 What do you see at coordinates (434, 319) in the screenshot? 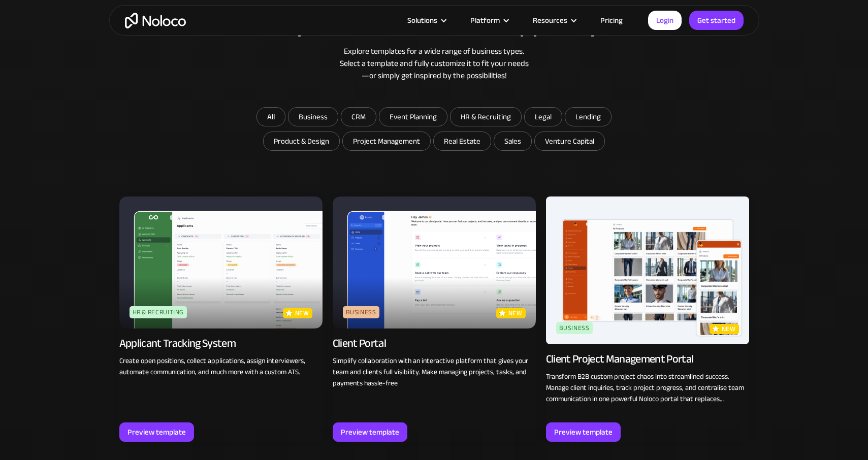
I see `a: BusinessnewClient PortalSimplify collaboration with an interactive platform that gives your team ...` at bounding box center [434, 319].